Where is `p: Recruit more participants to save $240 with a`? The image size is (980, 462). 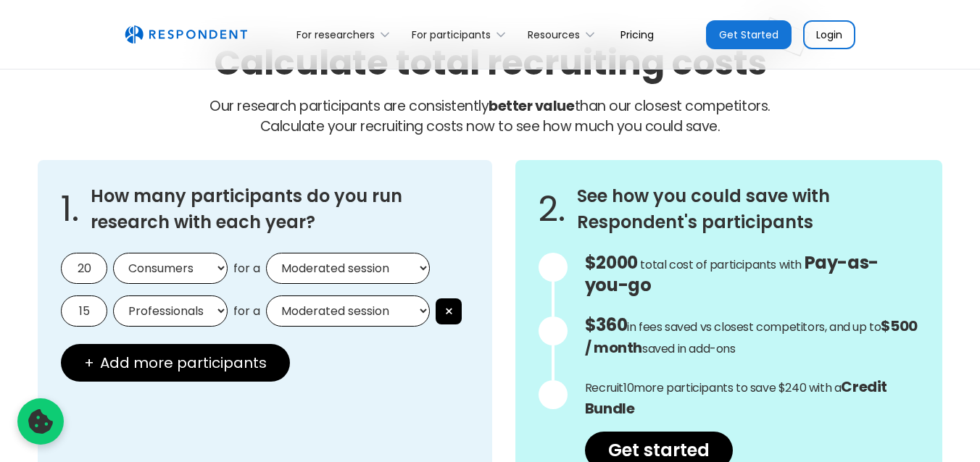
p: Recruit more participants to save $240 with a is located at coordinates (752, 399).